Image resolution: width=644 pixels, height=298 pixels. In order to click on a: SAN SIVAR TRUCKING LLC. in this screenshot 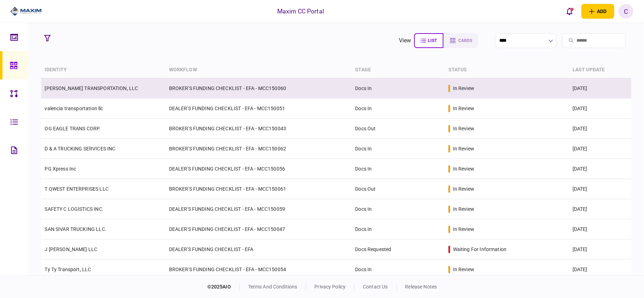, I will do `click(75, 229)`.